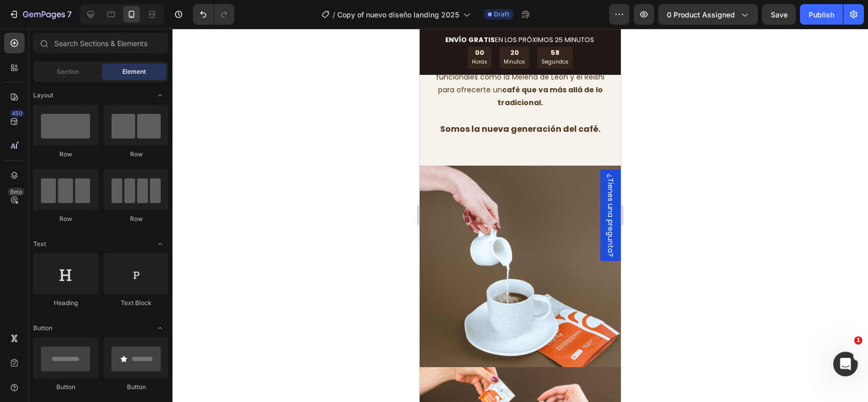 This screenshot has width=868, height=402. What do you see at coordinates (69, 15) in the screenshot?
I see `p: 7` at bounding box center [69, 15].